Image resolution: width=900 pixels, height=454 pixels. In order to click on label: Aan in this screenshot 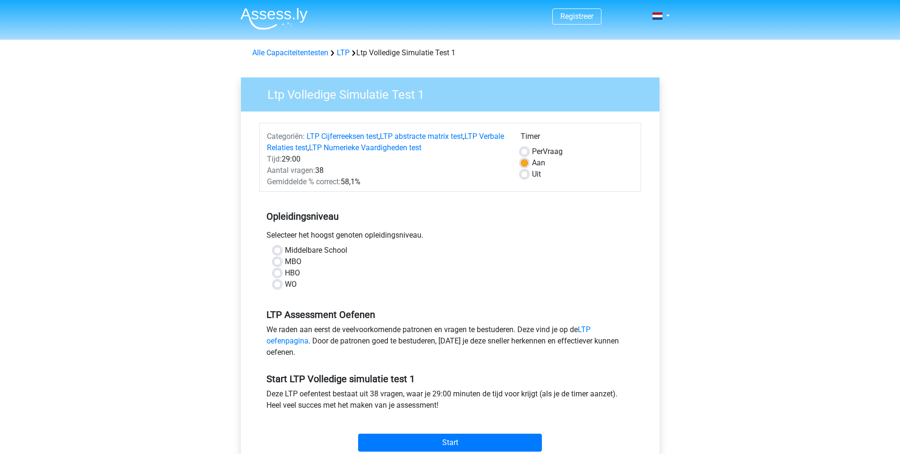, I will do `click(539, 163)`.